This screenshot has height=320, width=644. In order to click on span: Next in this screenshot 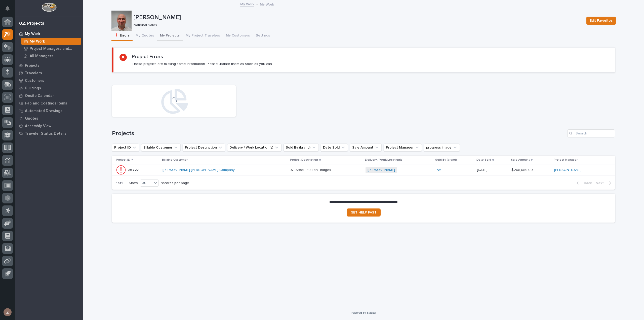, I will do `click(601, 183)`.